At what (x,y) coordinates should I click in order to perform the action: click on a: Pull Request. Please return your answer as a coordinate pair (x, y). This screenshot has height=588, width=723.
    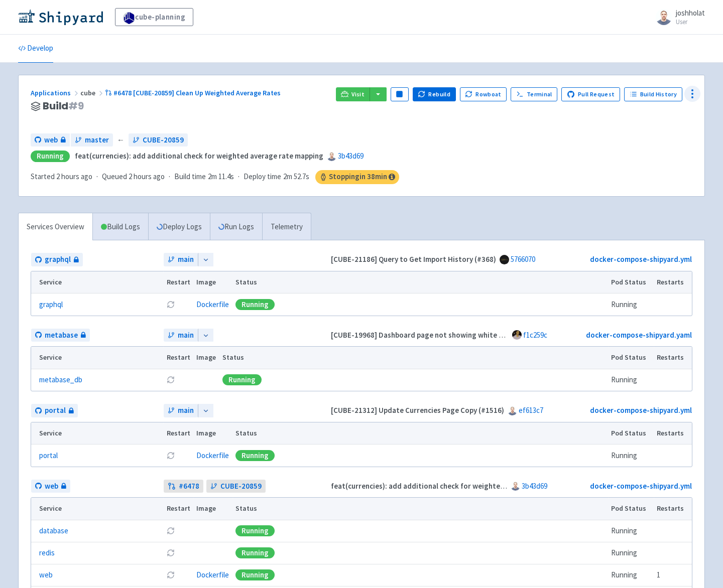
    Looking at the image, I should click on (590, 94).